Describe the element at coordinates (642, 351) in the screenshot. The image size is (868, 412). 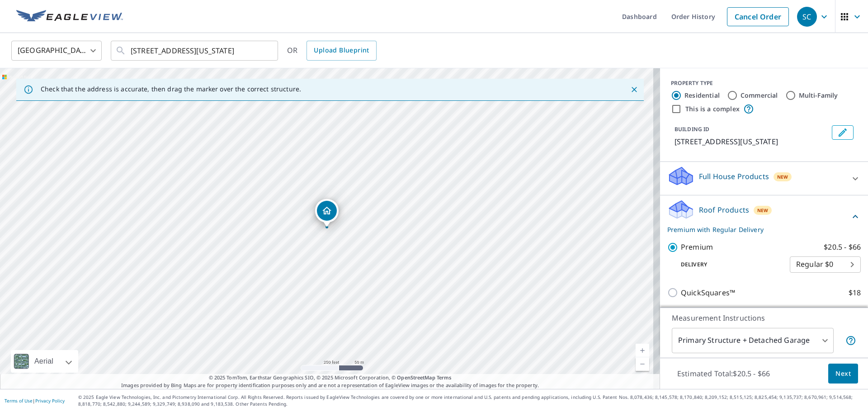
I see `a: Current Level 17, Zoom In` at that location.